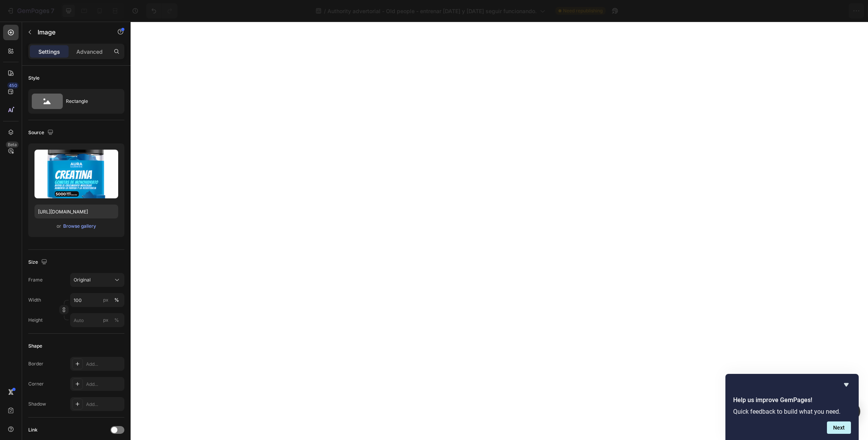  I want to click on input: https://example.com/image.jpg, so click(76, 212).